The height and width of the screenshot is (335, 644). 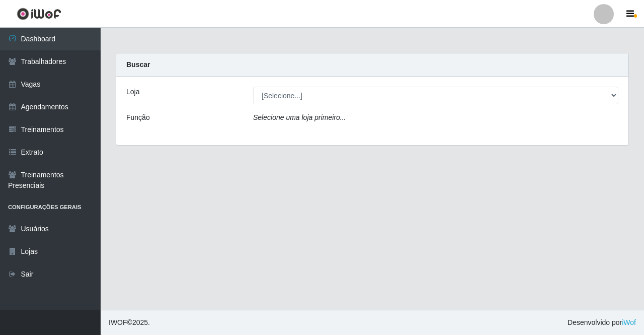 I want to click on strong: Buscar, so click(x=138, y=64).